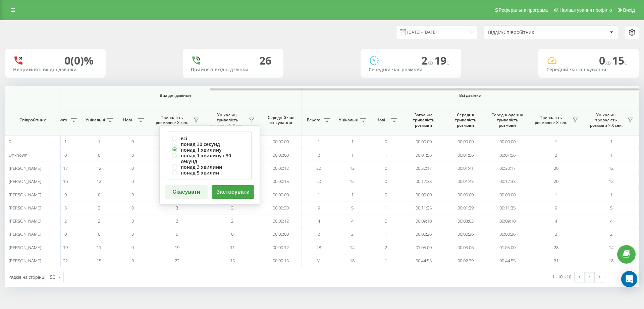 This screenshot has height=309, width=644. What do you see at coordinates (281, 248) in the screenshot?
I see `td: 00:00:12` at bounding box center [281, 248].